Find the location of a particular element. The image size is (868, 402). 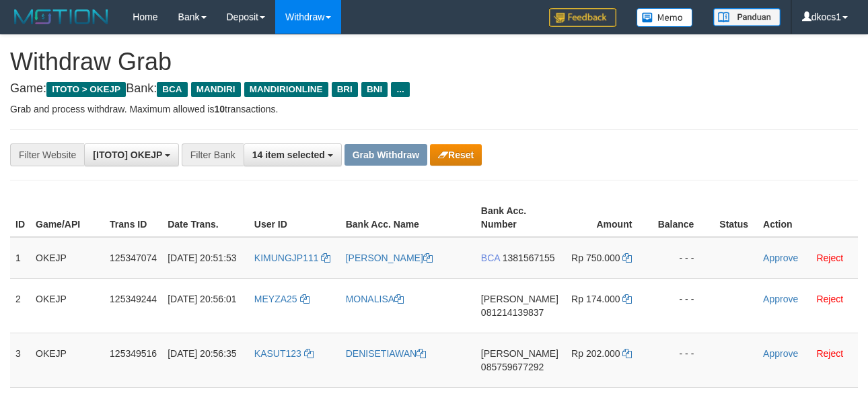

div: Filter Website is located at coordinates (47, 155).